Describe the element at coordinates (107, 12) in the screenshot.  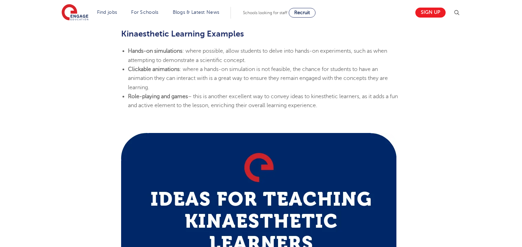
I see `a: Find jobs` at that location.